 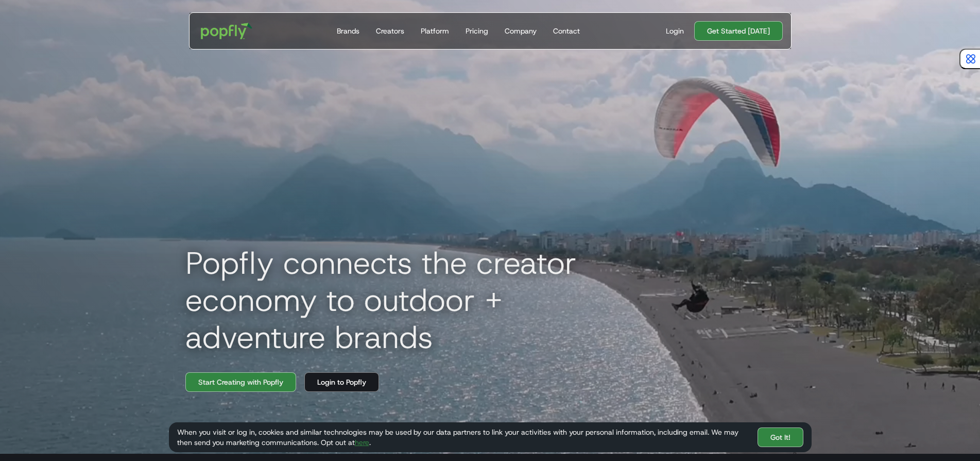 I want to click on div: Pricing, so click(x=477, y=31).